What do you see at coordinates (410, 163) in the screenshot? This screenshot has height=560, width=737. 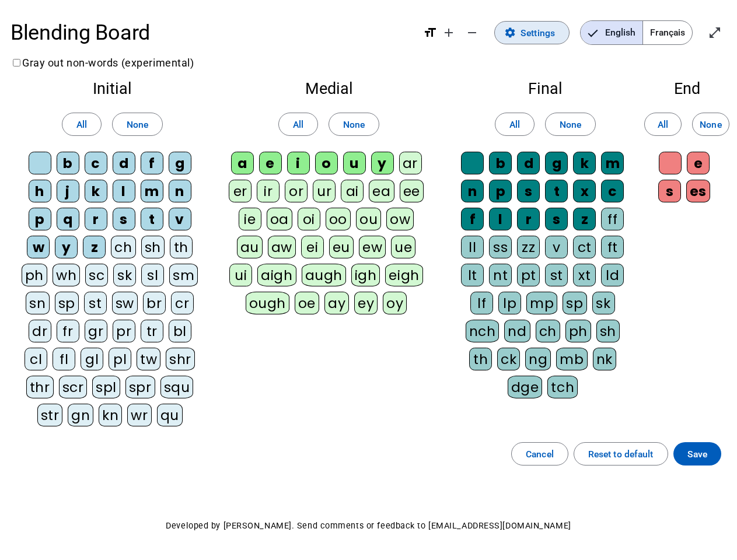 I see `div: ar` at bounding box center [410, 163].